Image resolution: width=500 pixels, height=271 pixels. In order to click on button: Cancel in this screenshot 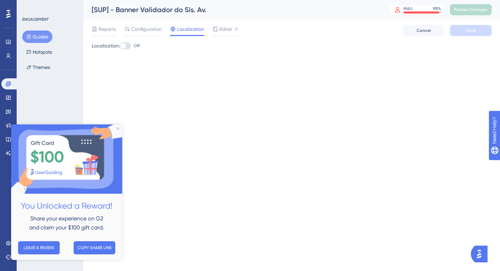, I will do `click(423, 31)`.